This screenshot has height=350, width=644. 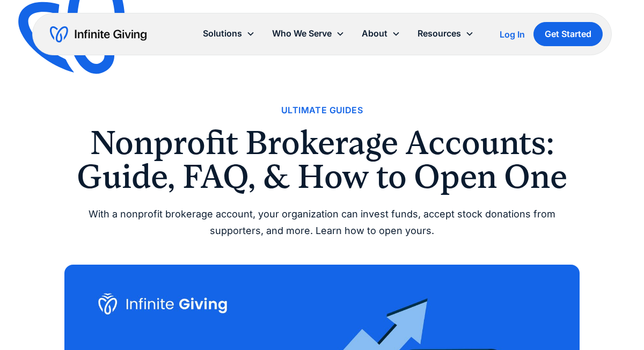 I want to click on a: home, so click(x=98, y=34).